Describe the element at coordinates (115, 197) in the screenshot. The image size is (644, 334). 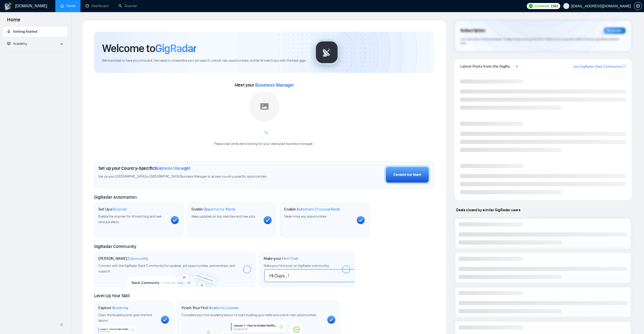
I see `span: GigRadar Automation` at that location.